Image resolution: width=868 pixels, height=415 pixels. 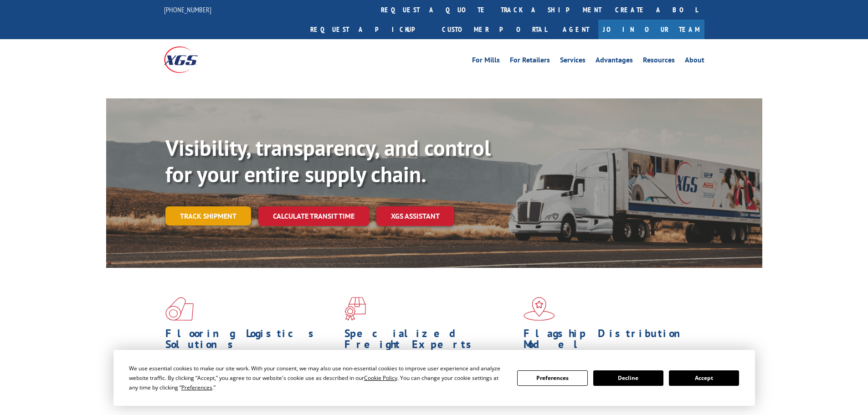 I want to click on button: Preferences, so click(x=553, y=378).